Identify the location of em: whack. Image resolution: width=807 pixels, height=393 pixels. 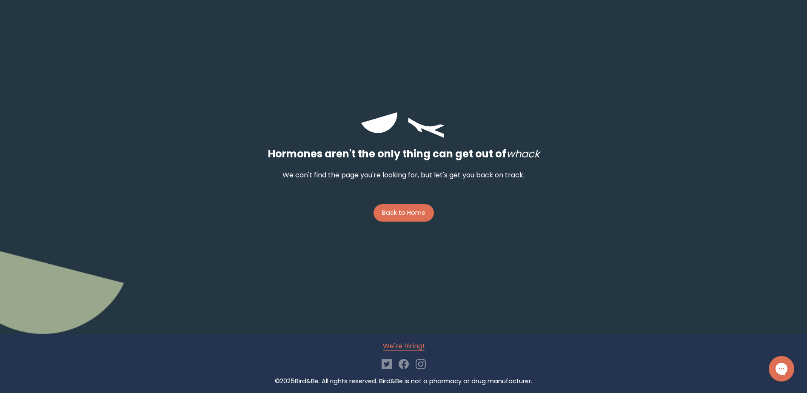
(523, 154).